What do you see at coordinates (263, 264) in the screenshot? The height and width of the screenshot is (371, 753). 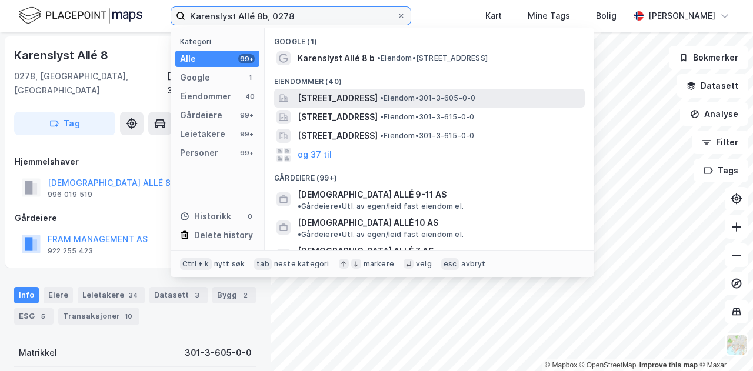 I see `div: tab` at bounding box center [263, 264].